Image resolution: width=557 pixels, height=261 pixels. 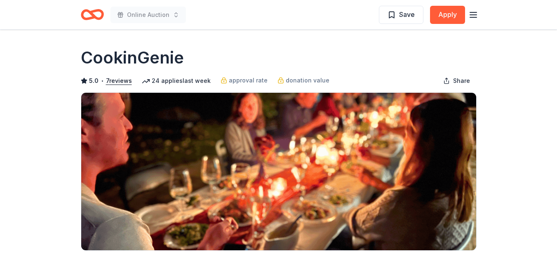 I want to click on button: Apply, so click(x=447, y=15).